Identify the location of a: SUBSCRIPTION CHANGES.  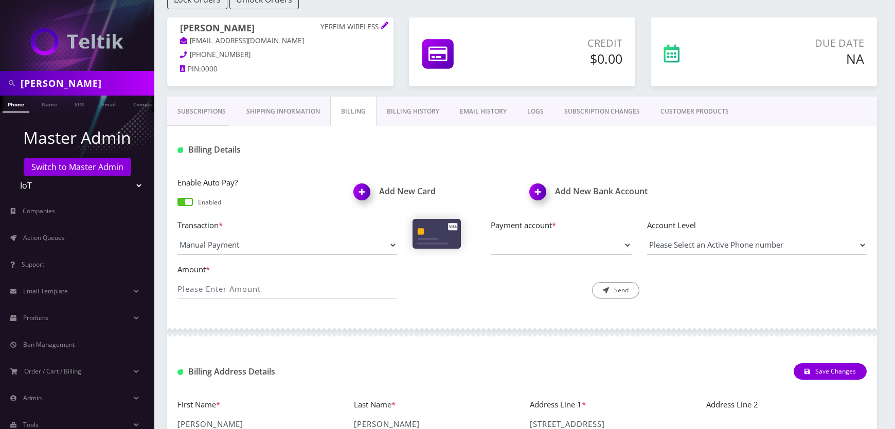
(602, 112).